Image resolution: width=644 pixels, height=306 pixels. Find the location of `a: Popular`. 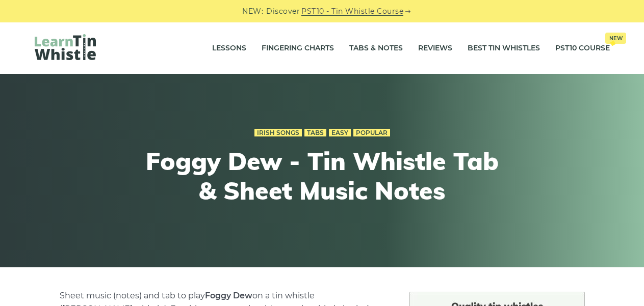

a: Popular is located at coordinates (372, 133).